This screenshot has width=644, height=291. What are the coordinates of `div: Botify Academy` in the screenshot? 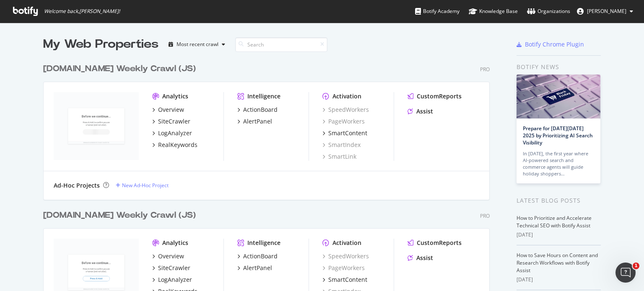 It's located at (437, 11).